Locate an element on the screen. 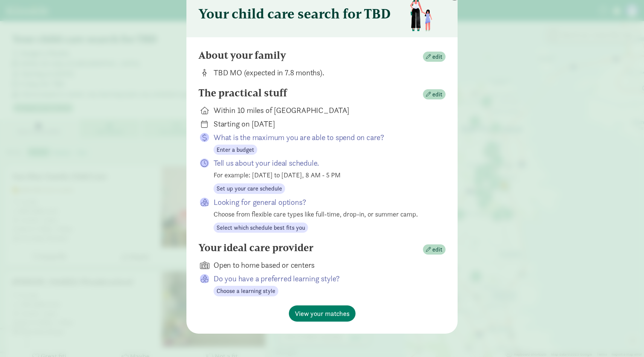 The height and width of the screenshot is (357, 644). p: Tell us about your ideal schedule. is located at coordinates (323, 163).